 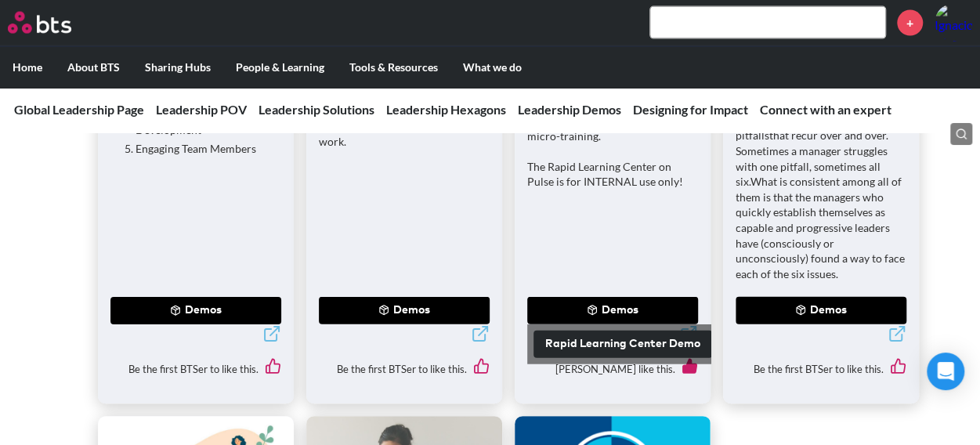 I want to click on li: Engaging Team Members, so click(x=202, y=149).